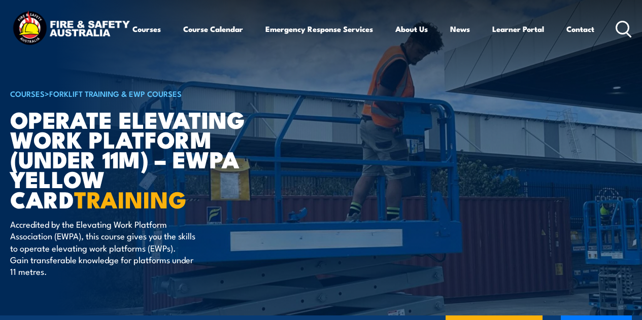 The width and height of the screenshot is (642, 320). I want to click on a: News, so click(460, 29).